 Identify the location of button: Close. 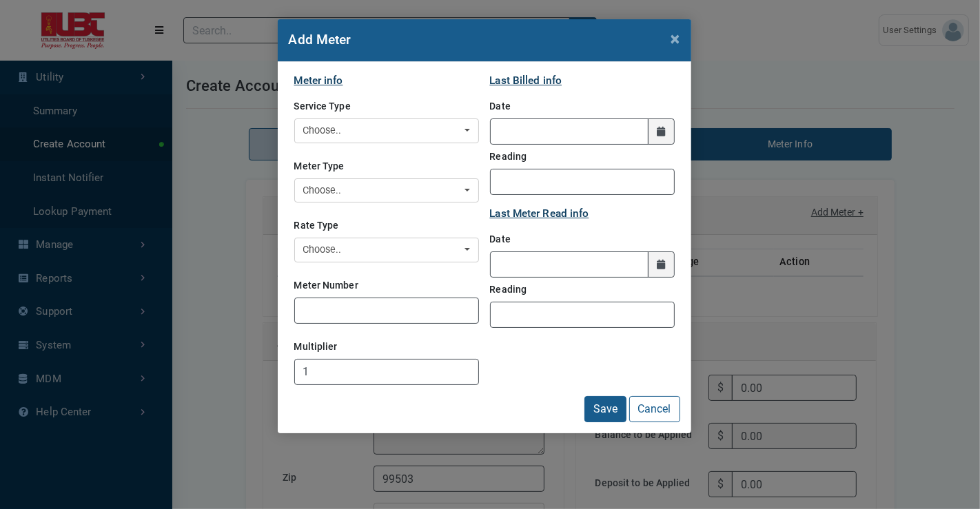
(676, 38).